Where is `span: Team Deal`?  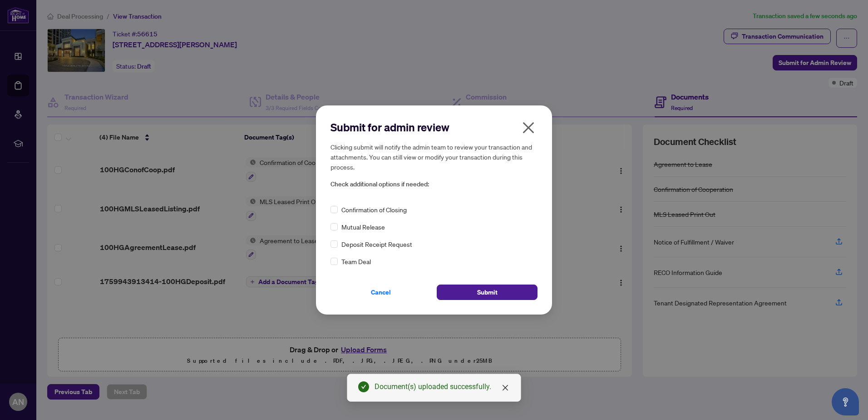 span: Team Deal is located at coordinates (356, 261).